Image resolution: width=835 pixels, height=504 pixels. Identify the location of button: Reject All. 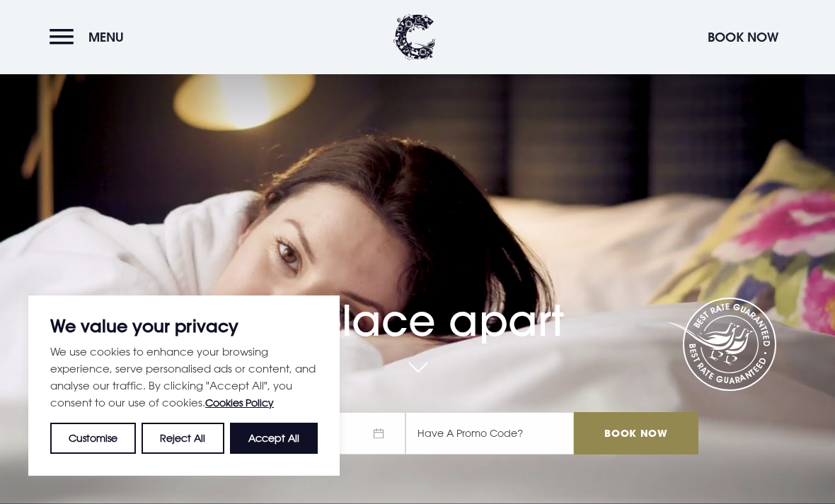
(183, 438).